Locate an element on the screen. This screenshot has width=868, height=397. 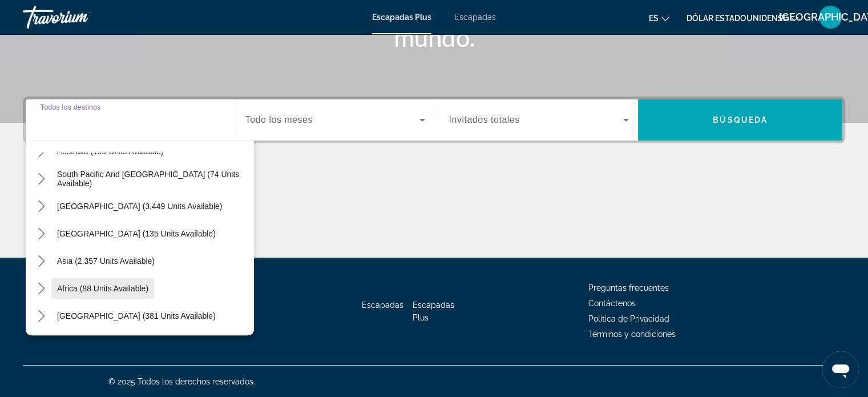
font: © 2025 Todos los derechos reservados. is located at coordinates (181, 382).